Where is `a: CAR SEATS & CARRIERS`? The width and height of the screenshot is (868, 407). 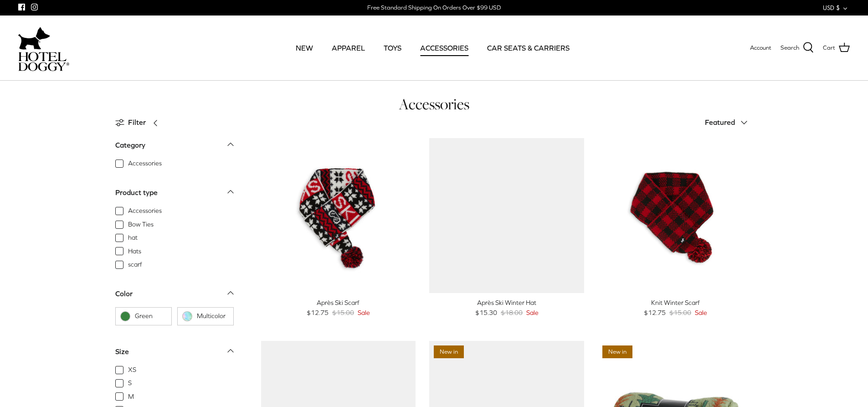 a: CAR SEATS & CARRIERS is located at coordinates (528, 48).